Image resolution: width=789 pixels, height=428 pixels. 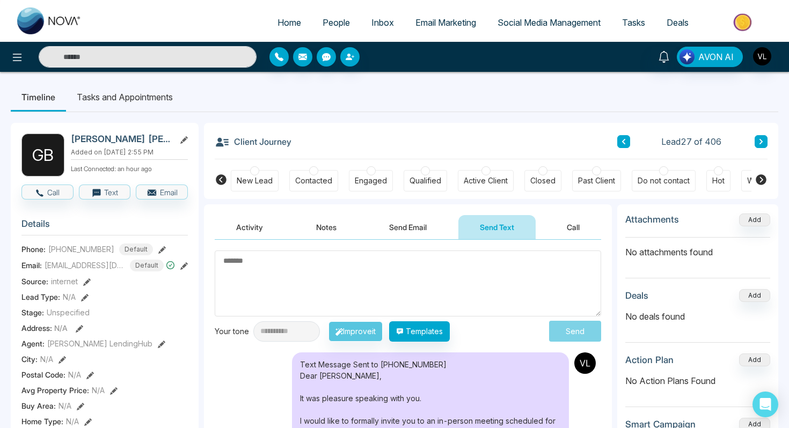 What do you see at coordinates (718, 181) in the screenshot?
I see `div: Hot` at bounding box center [718, 181].